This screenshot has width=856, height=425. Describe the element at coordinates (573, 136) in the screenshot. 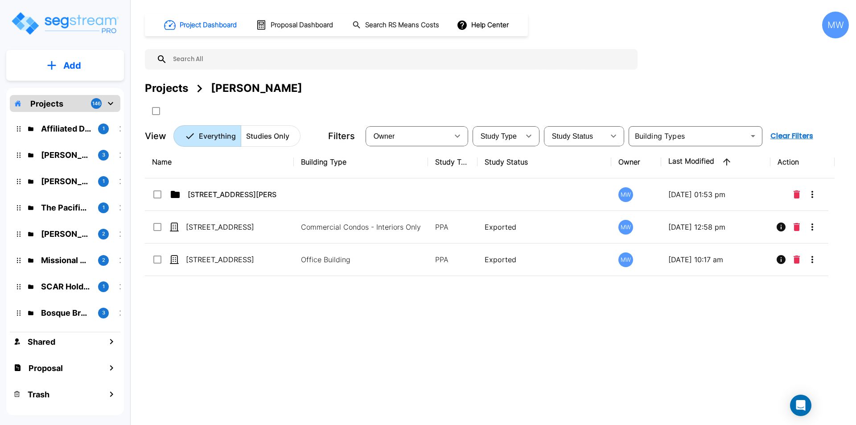

I see `span: Study Status` at that location.